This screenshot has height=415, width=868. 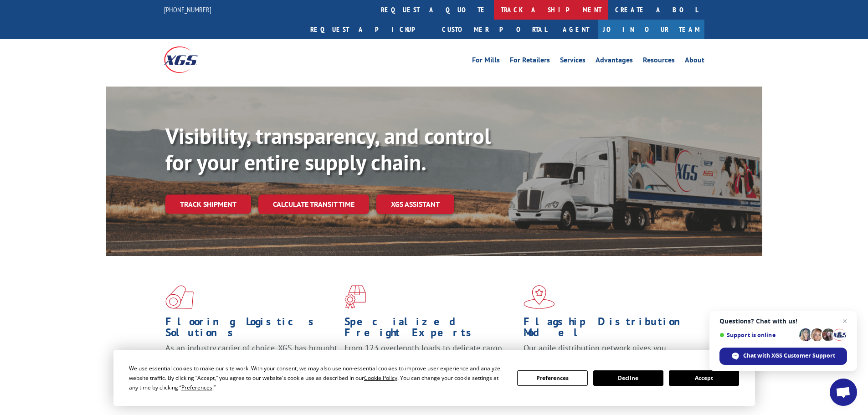 I want to click on a: For Retailers, so click(x=530, y=62).